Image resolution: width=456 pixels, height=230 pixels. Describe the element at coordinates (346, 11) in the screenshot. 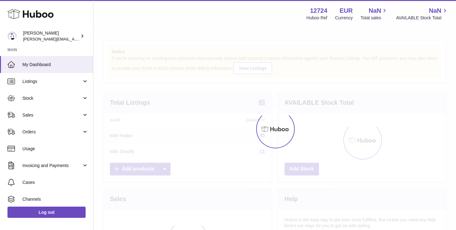

I see `strong: EUR` at that location.